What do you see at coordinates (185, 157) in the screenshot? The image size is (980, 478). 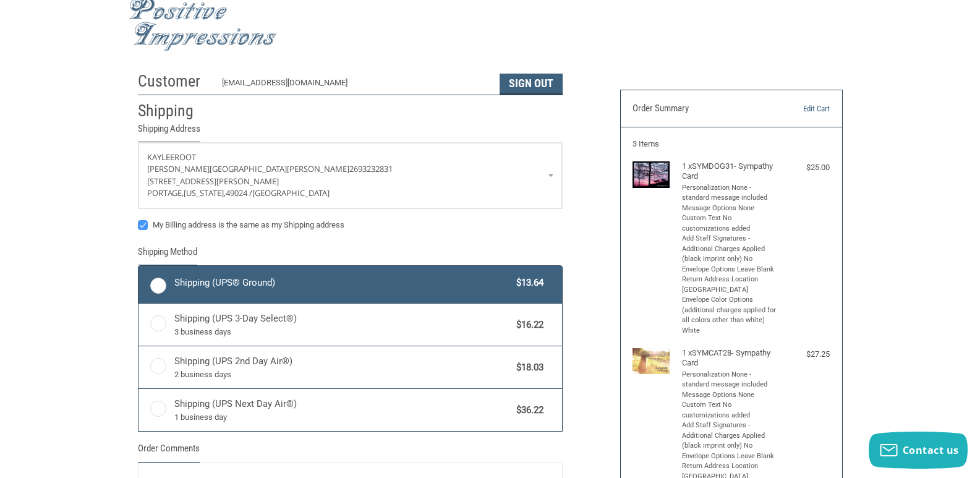 I see `span: ROOT` at bounding box center [185, 157].